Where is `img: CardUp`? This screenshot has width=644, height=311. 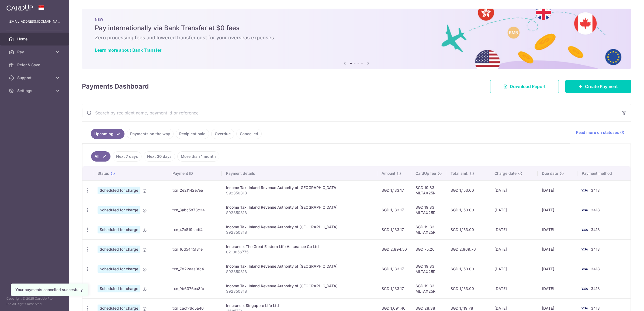 img: CardUp is located at coordinates (20, 8).